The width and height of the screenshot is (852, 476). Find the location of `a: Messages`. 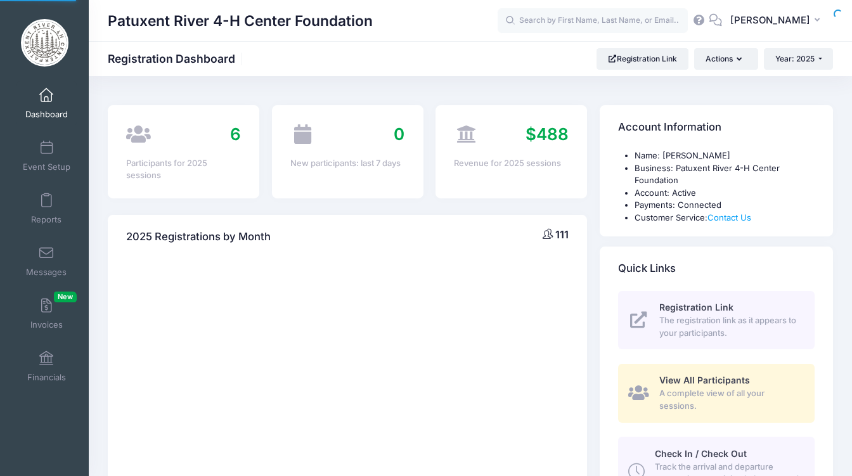

a: Messages is located at coordinates (46, 261).